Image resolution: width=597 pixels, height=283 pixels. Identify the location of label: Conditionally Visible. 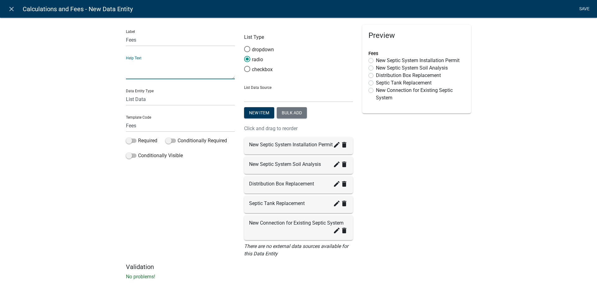
(154, 156).